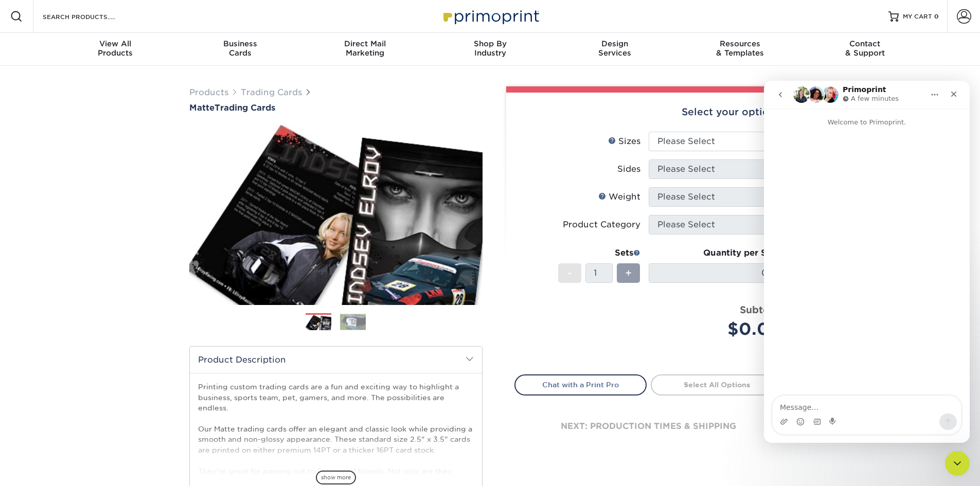 The height and width of the screenshot is (486, 980). What do you see at coordinates (240, 50) in the screenshot?
I see `a: BusinessCards` at bounding box center [240, 50].